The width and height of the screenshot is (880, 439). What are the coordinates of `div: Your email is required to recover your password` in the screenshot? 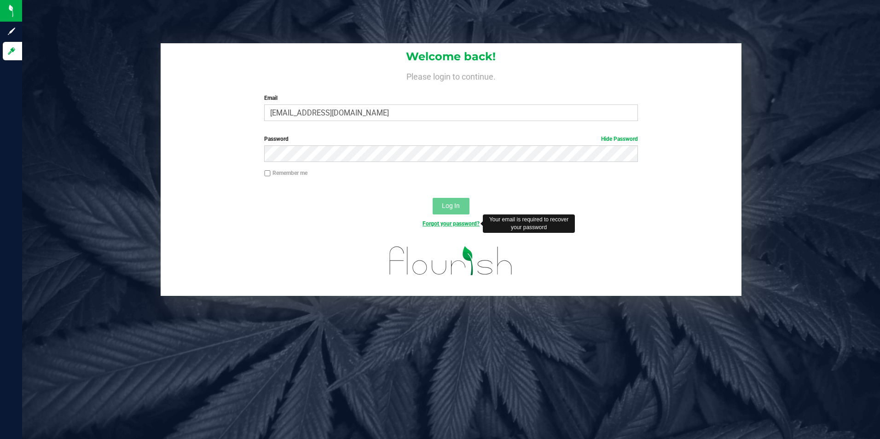 It's located at (529, 224).